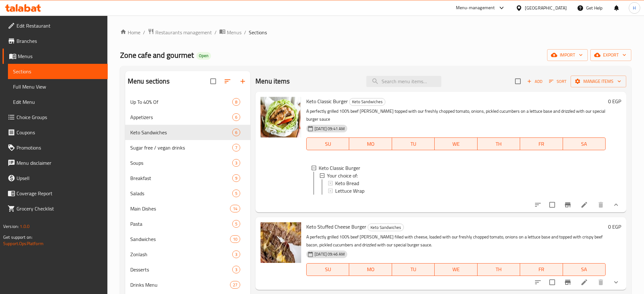 The width and height of the screenshot is (644, 294). I want to click on span: Sort items, so click(557, 81).